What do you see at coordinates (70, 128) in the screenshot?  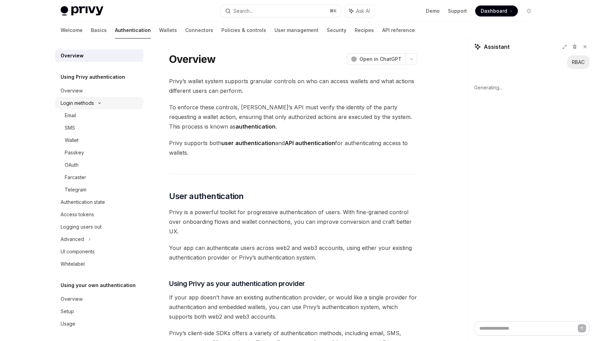 I see `div: SMS` at bounding box center [70, 128].